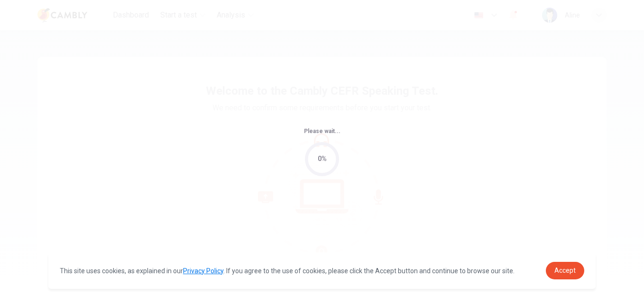 The image size is (644, 304). Describe the element at coordinates (565, 271) in the screenshot. I see `span: Accept` at that location.